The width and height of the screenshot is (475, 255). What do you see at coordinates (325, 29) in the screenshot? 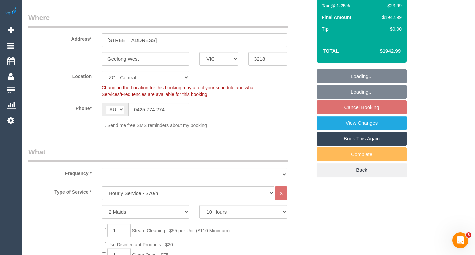
I see `label: Tip` at bounding box center [325, 29].